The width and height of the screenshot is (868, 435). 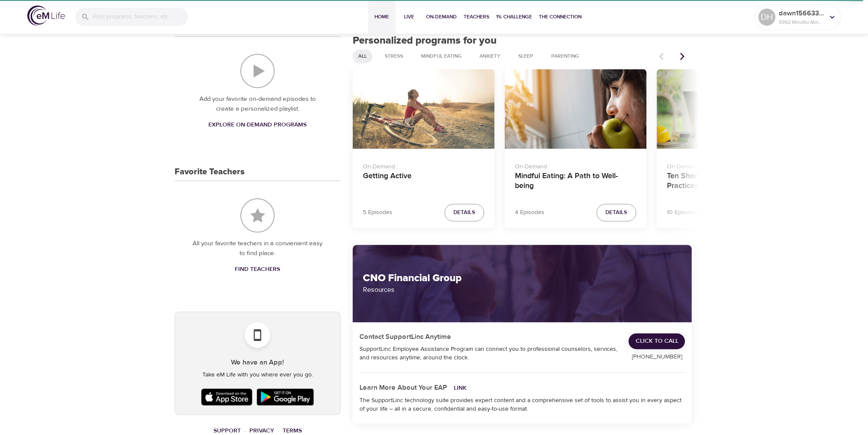 I want to click on h5: Contact SupportLinc Anytime, so click(x=405, y=337).